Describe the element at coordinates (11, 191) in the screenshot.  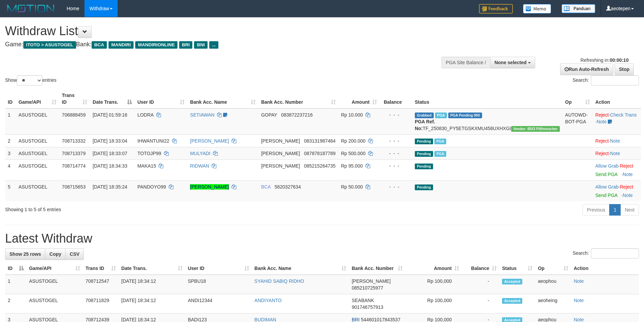
I see `td: 5` at that location.